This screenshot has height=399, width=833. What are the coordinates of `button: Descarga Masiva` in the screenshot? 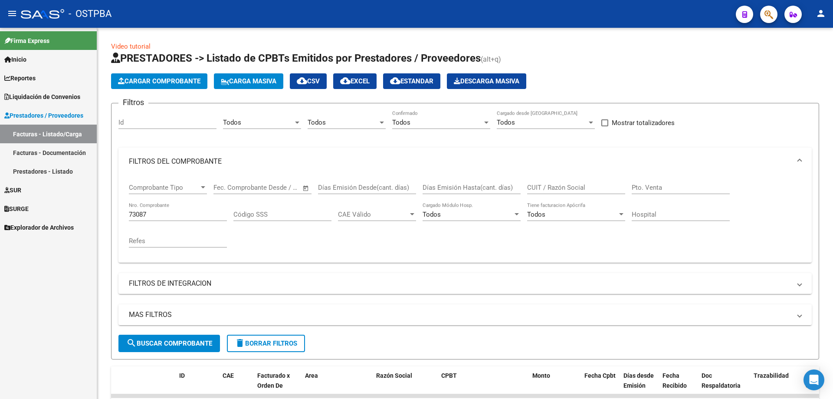 It's located at (486, 81).